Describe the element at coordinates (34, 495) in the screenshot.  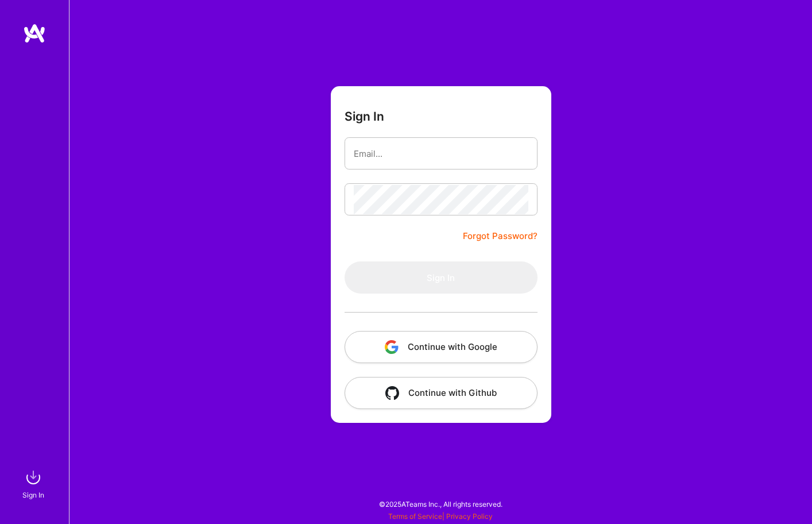
I see `div: Sign In` at that location.